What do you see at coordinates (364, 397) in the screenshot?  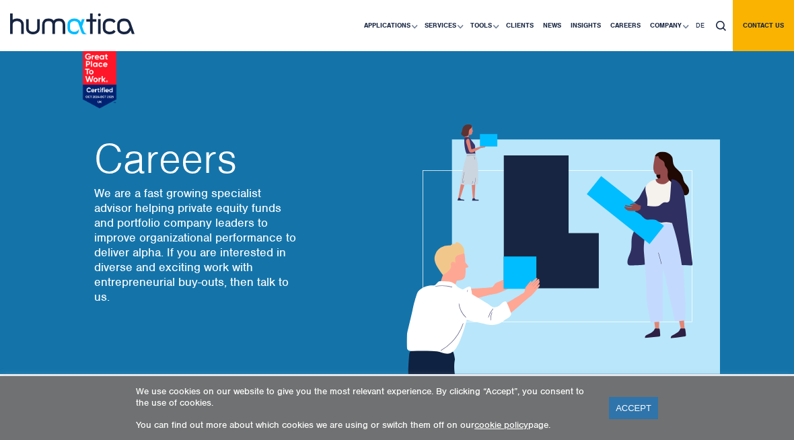 I see `p: We use cookies on our website to give you the most relevant experience. By clicking “Accept”, you...` at bounding box center [364, 397].